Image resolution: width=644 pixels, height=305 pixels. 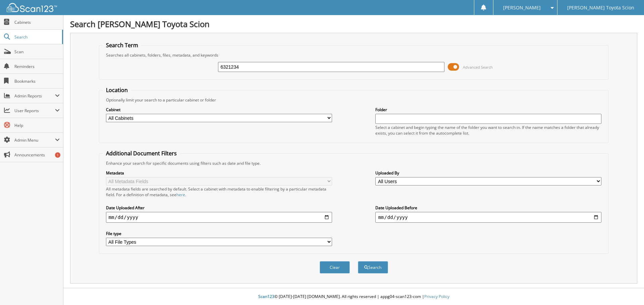 What do you see at coordinates (180, 194) in the screenshot?
I see `a: here` at bounding box center [180, 194].